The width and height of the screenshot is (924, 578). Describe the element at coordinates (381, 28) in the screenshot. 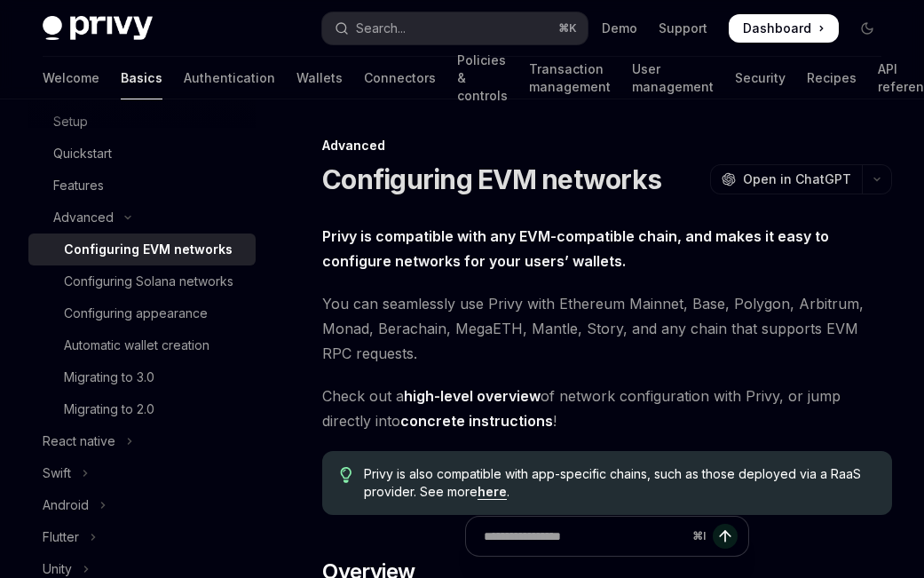

I see `div: Search...` at that location.